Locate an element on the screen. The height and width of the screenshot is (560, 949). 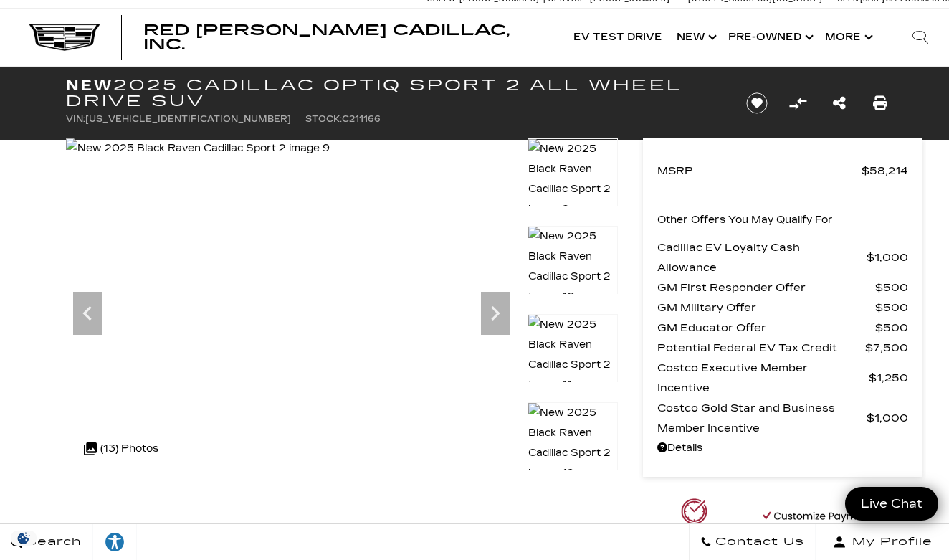
button: Open user profile menu is located at coordinates (883, 542).